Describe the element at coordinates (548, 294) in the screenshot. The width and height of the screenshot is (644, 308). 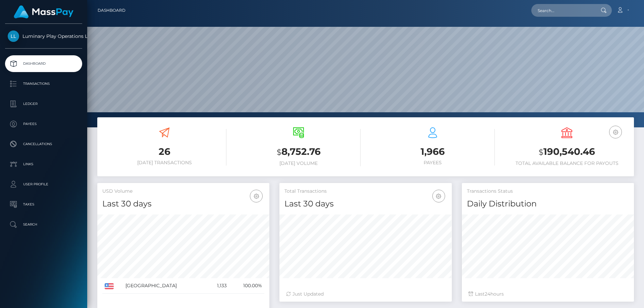
I see `div: Last hours` at that location.